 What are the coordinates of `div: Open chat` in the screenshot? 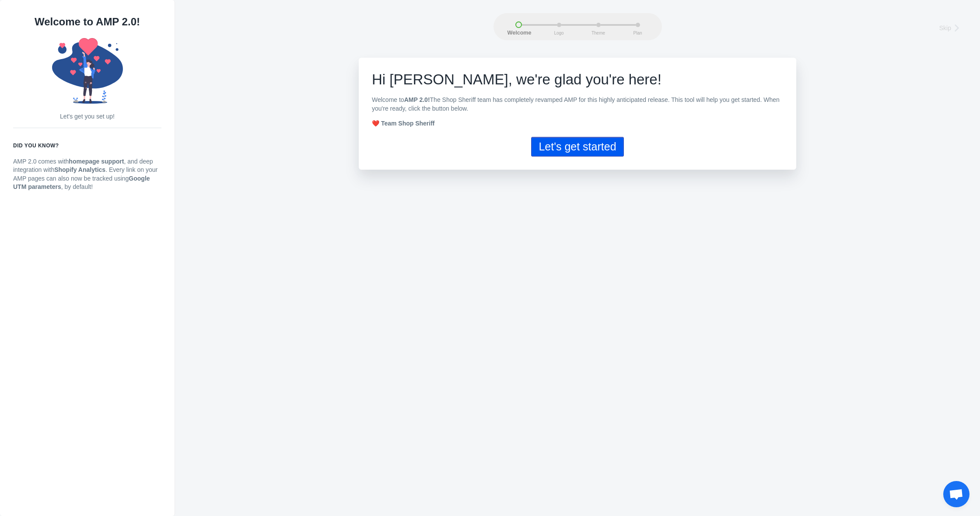 It's located at (956, 494).